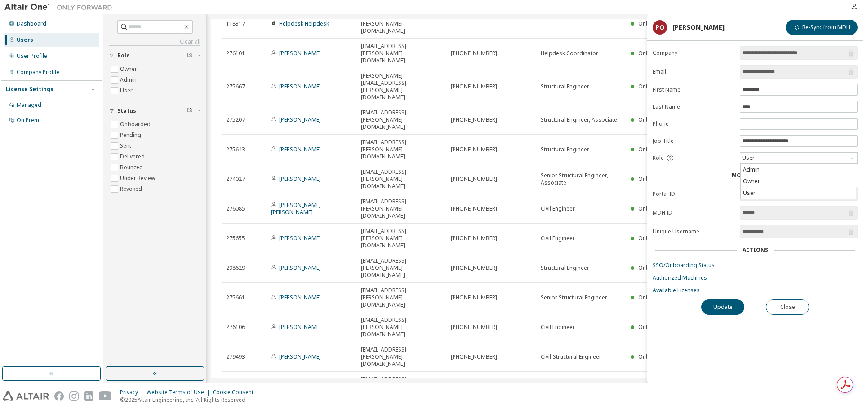 This screenshot has width=863, height=409. I want to click on label: User, so click(127, 91).